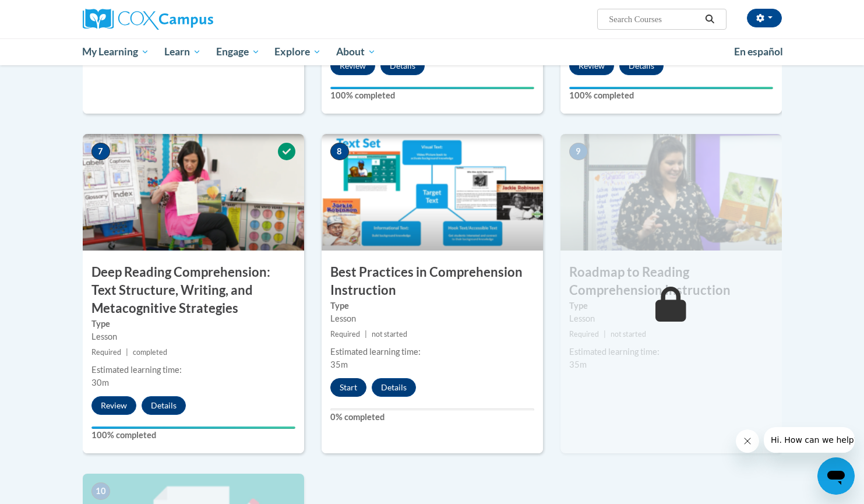 This screenshot has height=504, width=864. I want to click on h3: Roadmap to Reading Comprehension Instruction, so click(672, 281).